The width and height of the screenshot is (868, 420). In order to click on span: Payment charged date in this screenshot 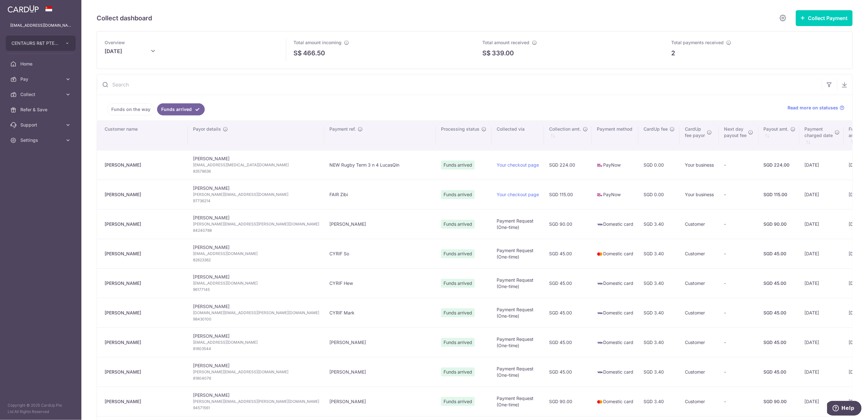, I will do `click(818, 132)`.